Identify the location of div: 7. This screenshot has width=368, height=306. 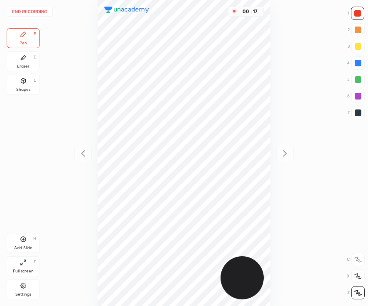
(356, 113).